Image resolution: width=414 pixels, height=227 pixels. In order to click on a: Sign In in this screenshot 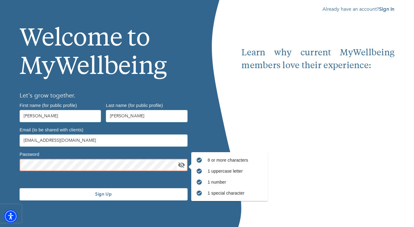, I will do `click(387, 9)`.